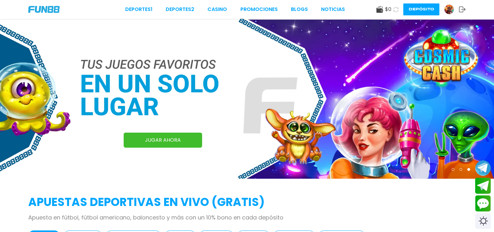 The width and height of the screenshot is (494, 232). Describe the element at coordinates (483, 221) in the screenshot. I see `div: Switch theme` at that location.